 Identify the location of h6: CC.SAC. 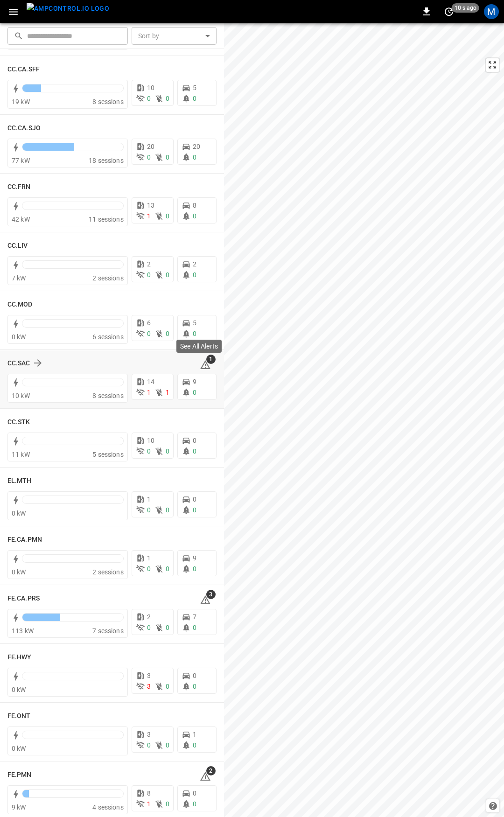
(19, 364).